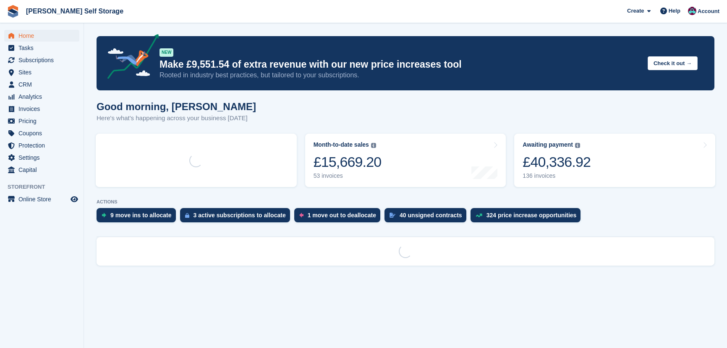 The width and height of the screenshot is (727, 348). What do you see at coordinates (44, 48) in the screenshot?
I see `span: Tasks` at bounding box center [44, 48].